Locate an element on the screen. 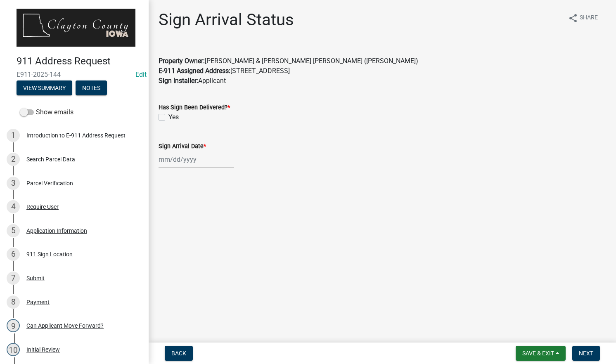 This screenshot has height=364, width=616. wm-modal-confirm: Edit Application Number is located at coordinates (141, 74).